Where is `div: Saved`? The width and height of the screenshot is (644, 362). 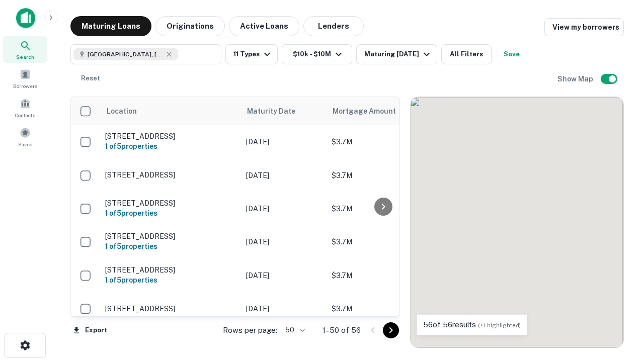 div: Saved is located at coordinates (25, 137).